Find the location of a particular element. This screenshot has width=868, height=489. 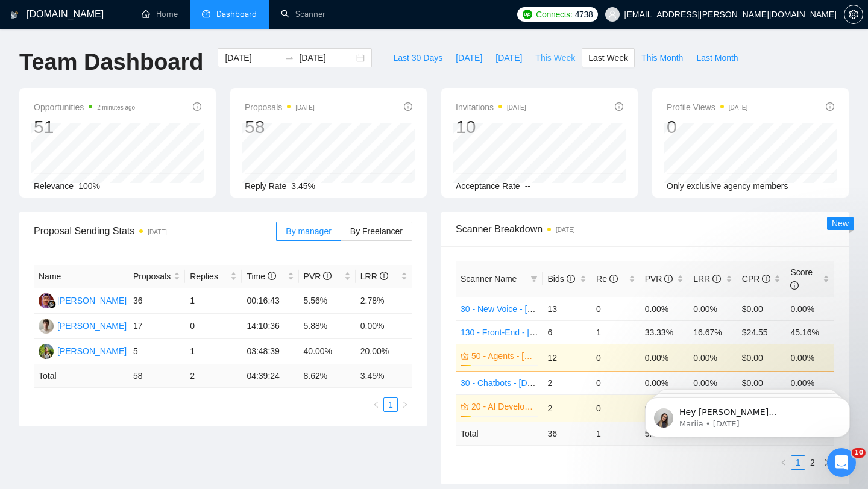

span: Last Week is located at coordinates (608, 58).